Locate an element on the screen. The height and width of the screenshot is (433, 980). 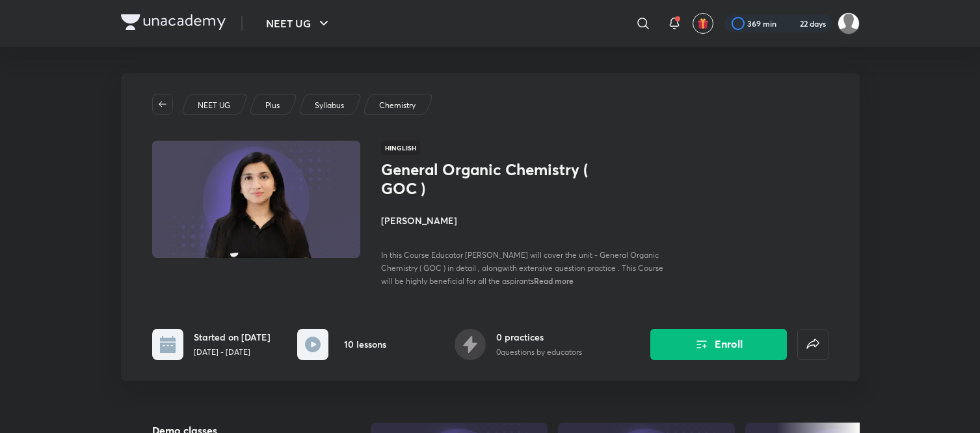
img: Amisha Rani is located at coordinates (849, 23).